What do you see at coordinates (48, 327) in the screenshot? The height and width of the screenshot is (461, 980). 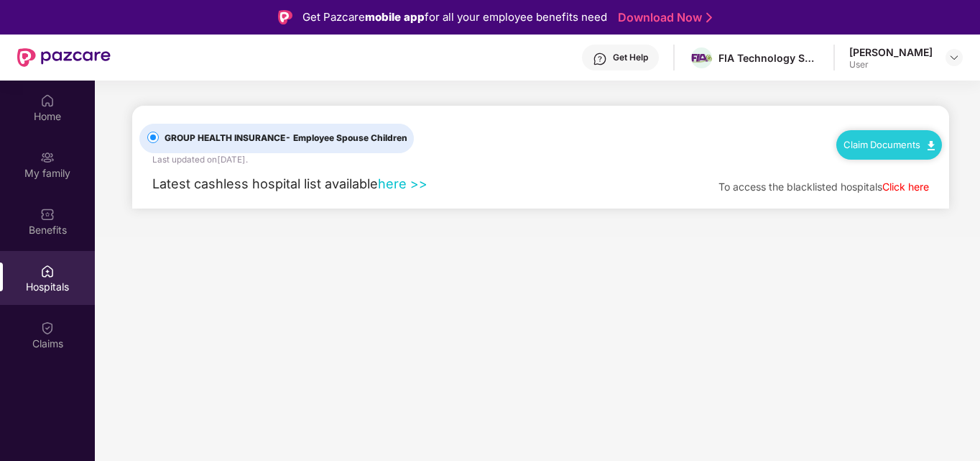 I see `img: svg+xml;base64,PHN2ZyBpZD0iQ2xhaW0iIHhtbG5zPSJodHRwOi8vd3d3LnczLm9yZy8yMDAwL3N2ZyIgd2lkdGg9IjIwIi...` at bounding box center [48, 327].